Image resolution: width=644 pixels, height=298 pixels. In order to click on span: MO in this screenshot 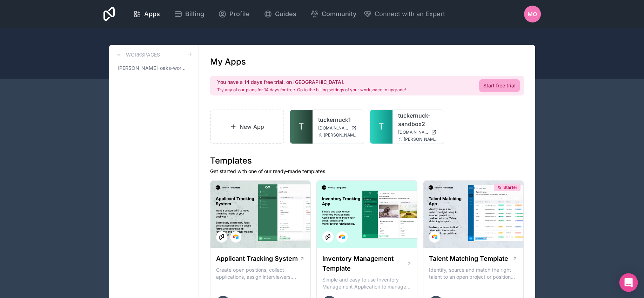, I will do `click(532, 14)`.